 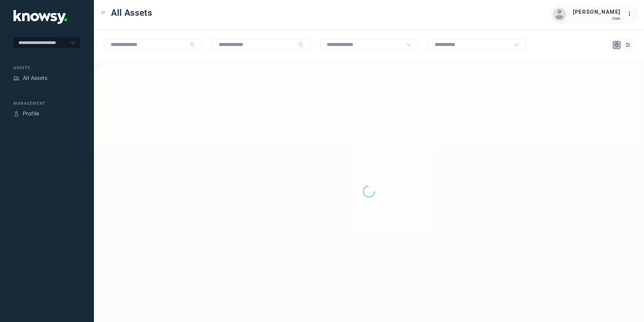 I want to click on a: AssetsAll Assets, so click(x=30, y=78).